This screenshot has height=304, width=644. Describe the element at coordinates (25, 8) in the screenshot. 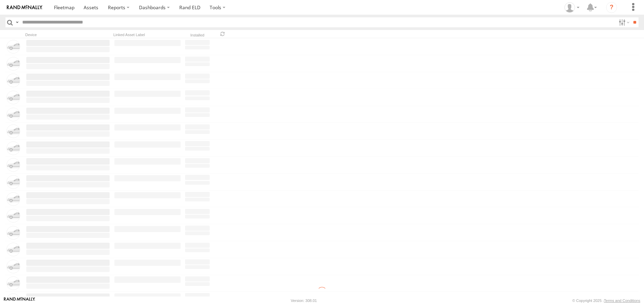

I see `img: rand-logo.svg` at that location.